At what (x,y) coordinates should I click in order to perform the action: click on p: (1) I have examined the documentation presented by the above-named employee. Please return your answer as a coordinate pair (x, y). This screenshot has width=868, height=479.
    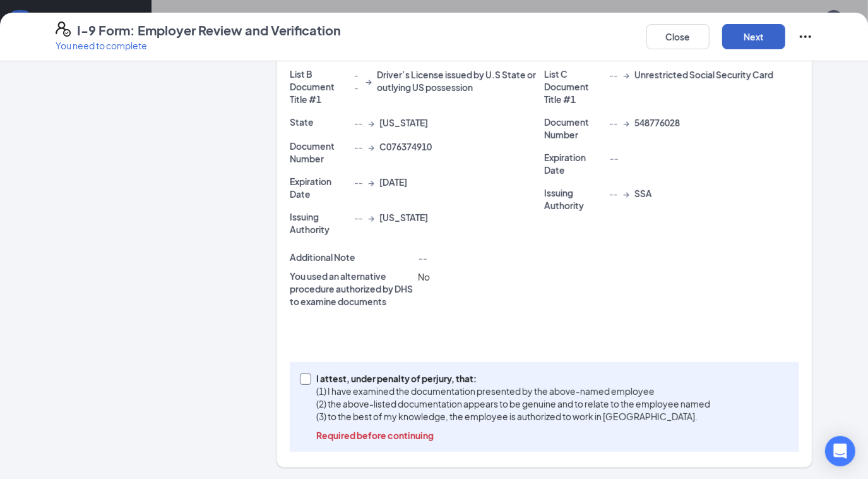
    Looking at the image, I should click on (513, 391).